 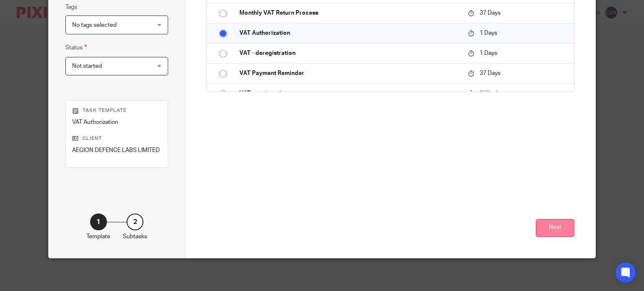 What do you see at coordinates (556, 228) in the screenshot?
I see `button: Next` at bounding box center [556, 228].